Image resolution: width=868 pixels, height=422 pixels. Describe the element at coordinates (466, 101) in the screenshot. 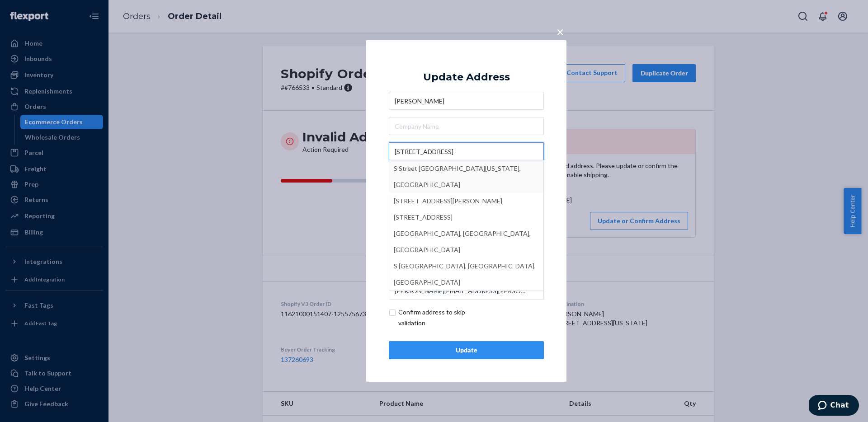

I see `input: First & Last Name` at that location.